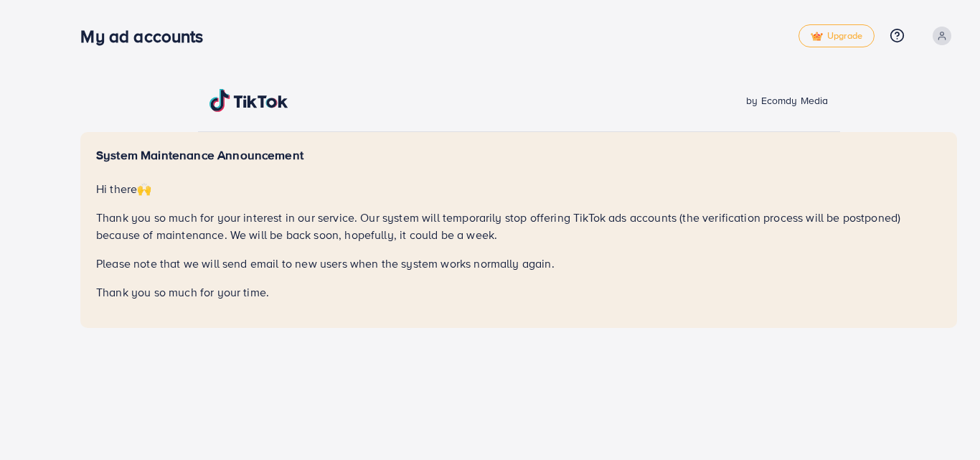  I want to click on span: by Ecomdy Media, so click(787, 100).